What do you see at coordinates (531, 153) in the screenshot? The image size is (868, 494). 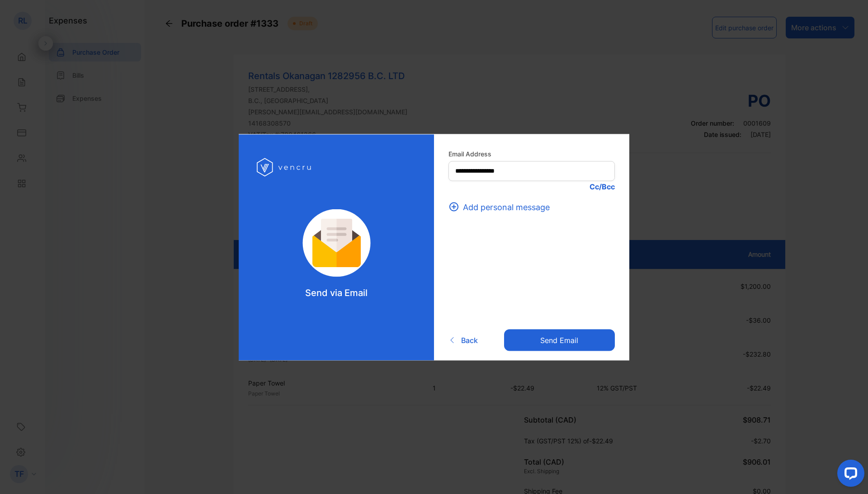 I see `label: Email Address` at bounding box center [531, 153].